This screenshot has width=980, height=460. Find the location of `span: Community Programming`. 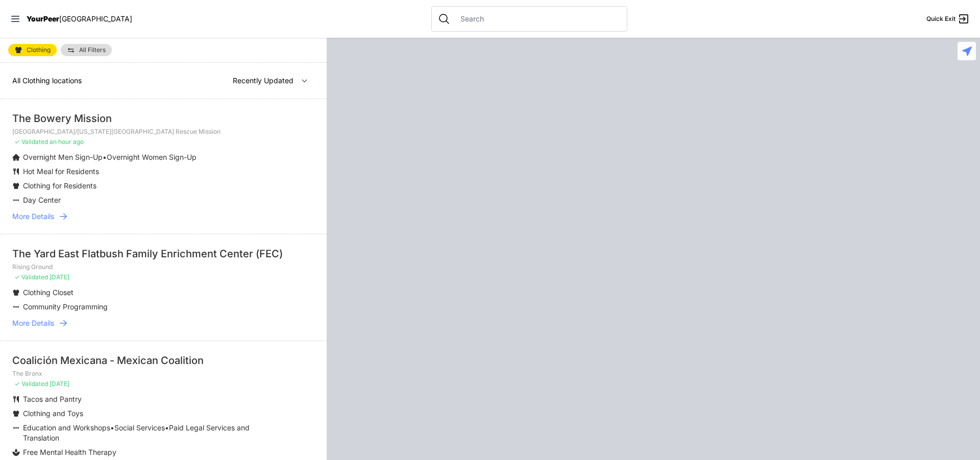

span: Community Programming is located at coordinates (66, 306).